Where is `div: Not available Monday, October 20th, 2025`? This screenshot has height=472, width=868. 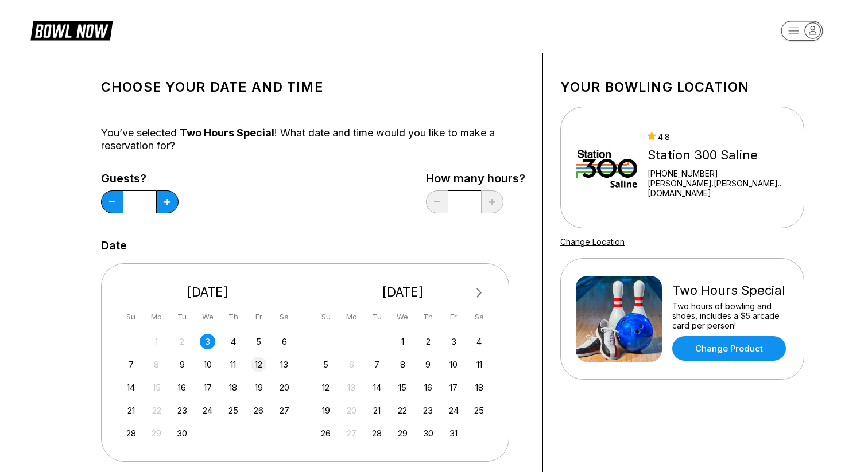 div: Not available Monday, October 20th, 2025 is located at coordinates (351, 410).